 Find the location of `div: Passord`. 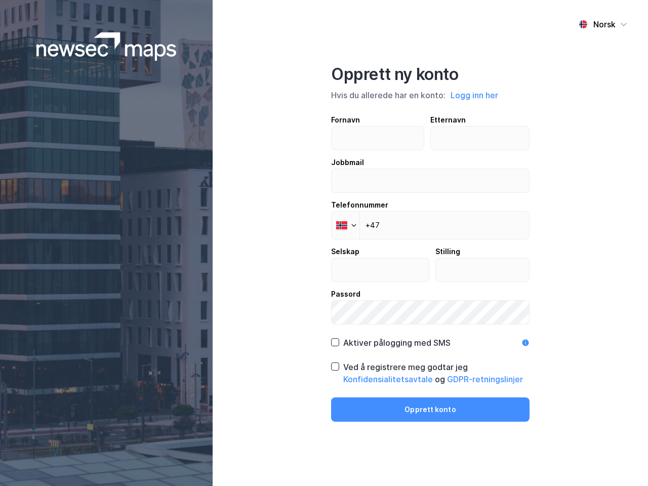

div: Passord is located at coordinates (431, 294).